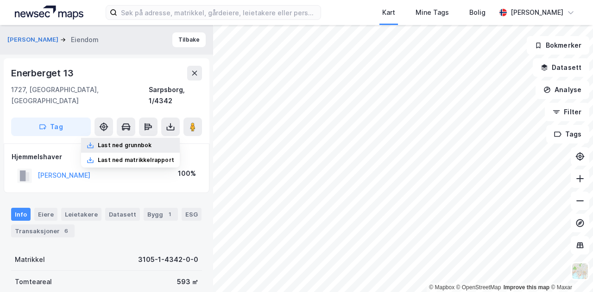 This screenshot has width=593, height=292. I want to click on a: Improve this map, so click(526, 288).